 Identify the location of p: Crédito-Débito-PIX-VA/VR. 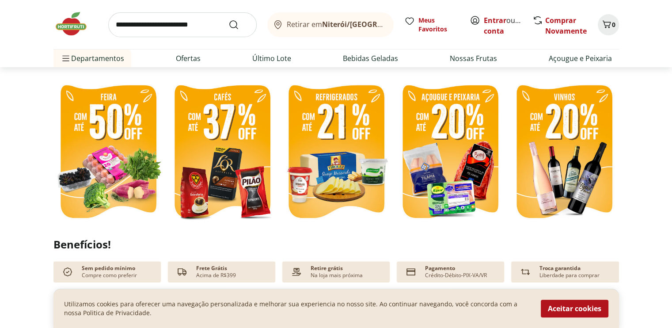
(456, 275).